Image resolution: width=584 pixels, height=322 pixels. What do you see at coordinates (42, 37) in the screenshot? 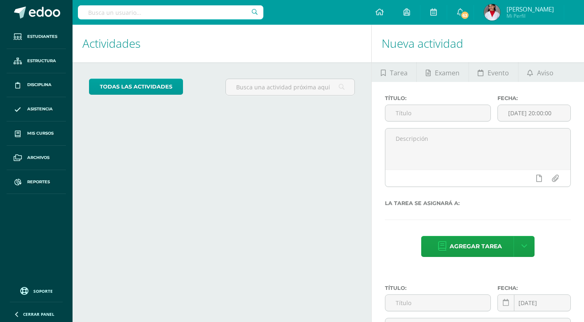
I see `span: Estudiantes` at bounding box center [42, 37].